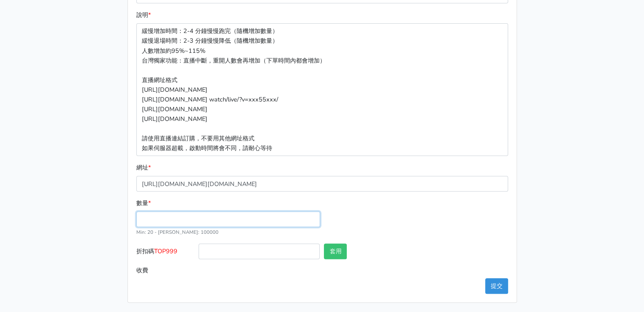 The width and height of the screenshot is (644, 312). I want to click on label: 折扣碼, so click(165, 253).